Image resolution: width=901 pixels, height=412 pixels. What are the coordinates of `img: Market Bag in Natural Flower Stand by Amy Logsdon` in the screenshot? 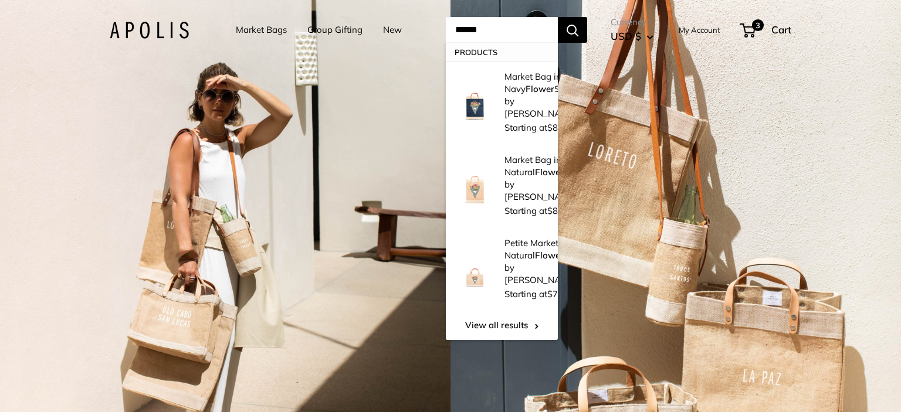 It's located at (475, 186).